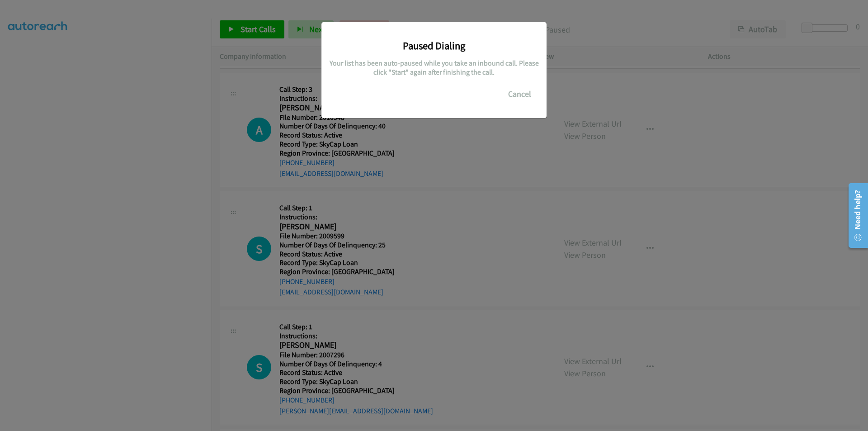 The width and height of the screenshot is (868, 431). I want to click on button: Cancel, so click(519, 94).